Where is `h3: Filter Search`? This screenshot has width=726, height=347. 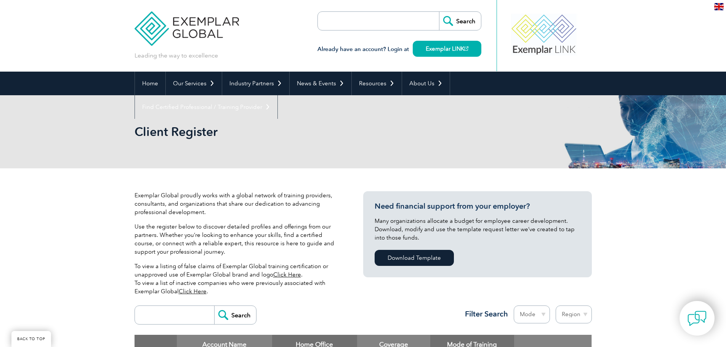 h3: Filter Search is located at coordinates (484, 314).